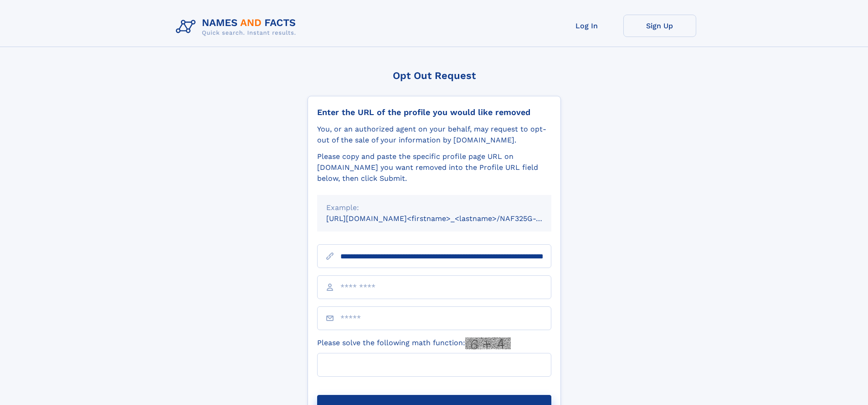  I want to click on a: Sign Up, so click(660, 26).